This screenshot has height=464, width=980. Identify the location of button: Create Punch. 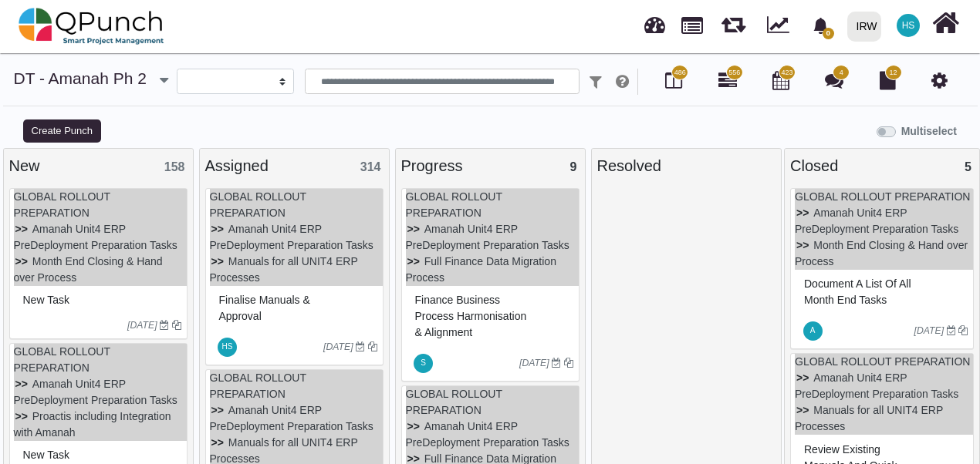
(62, 131).